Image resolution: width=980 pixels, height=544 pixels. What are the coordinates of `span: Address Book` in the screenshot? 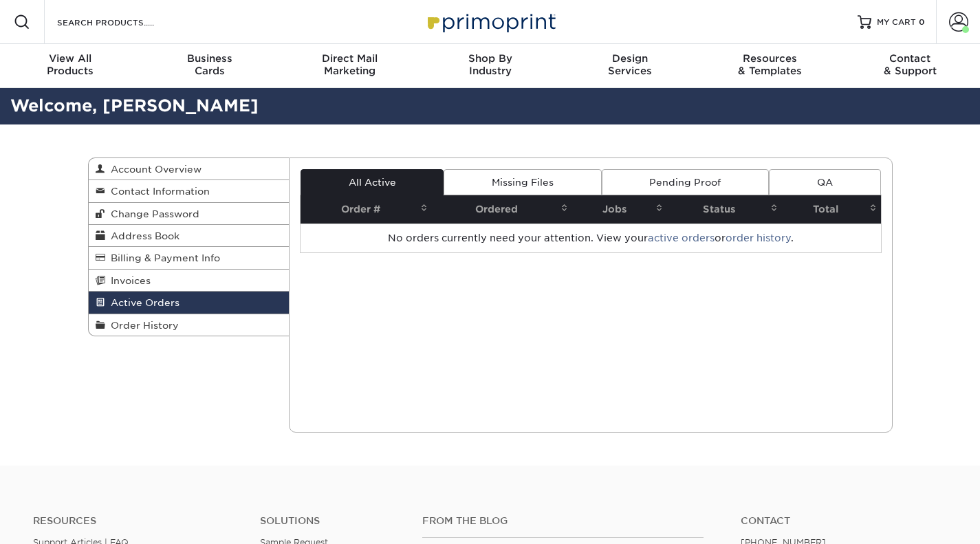 It's located at (142, 236).